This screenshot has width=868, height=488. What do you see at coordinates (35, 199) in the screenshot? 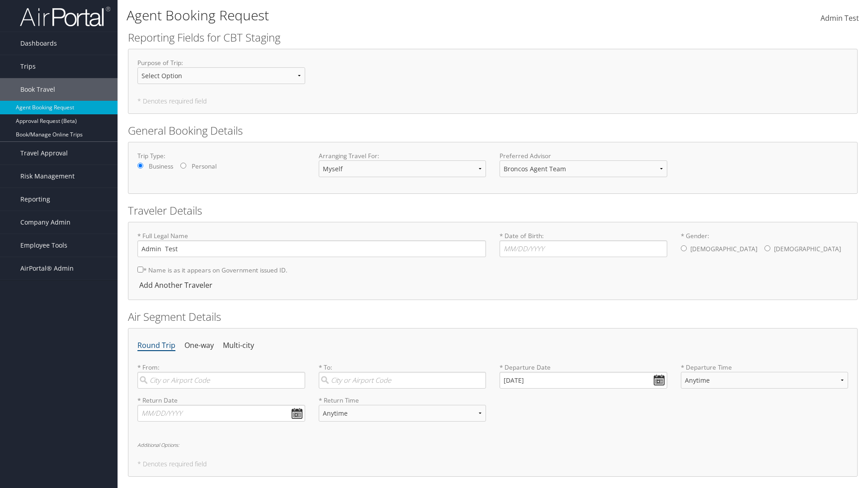
I see `span: Reporting` at bounding box center [35, 199].